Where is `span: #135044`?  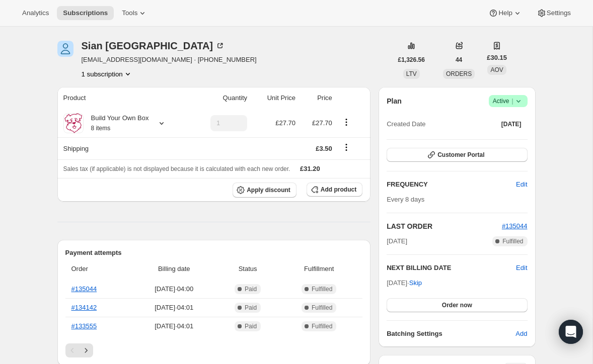
span: #135044 is located at coordinates (514, 226).